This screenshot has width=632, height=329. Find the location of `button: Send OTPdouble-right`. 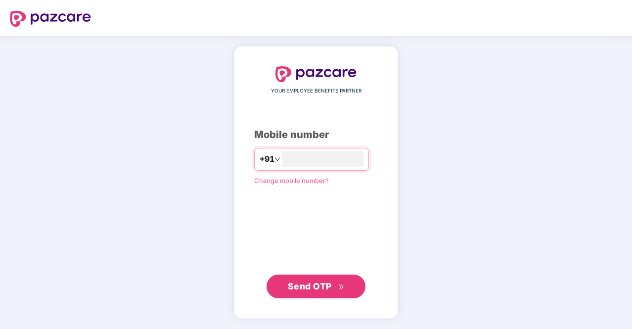

button: Send OTPdouble-right is located at coordinates (316, 286).